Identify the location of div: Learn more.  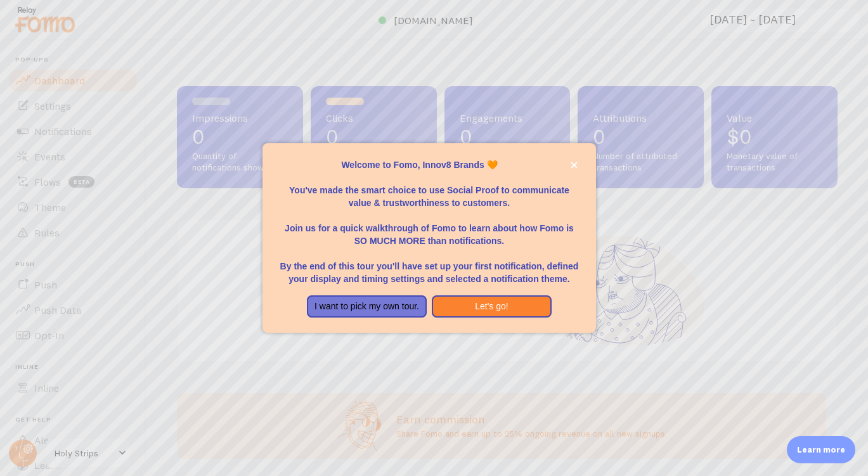
(821, 450).